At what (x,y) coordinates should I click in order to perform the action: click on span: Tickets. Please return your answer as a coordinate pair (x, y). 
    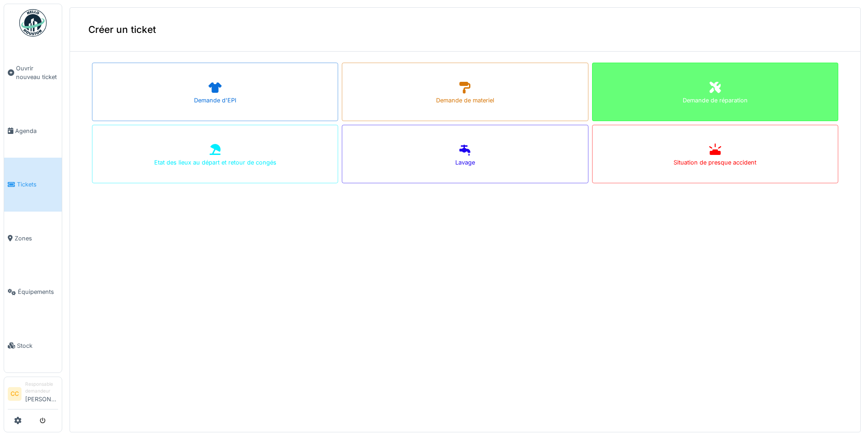
    Looking at the image, I should click on (37, 184).